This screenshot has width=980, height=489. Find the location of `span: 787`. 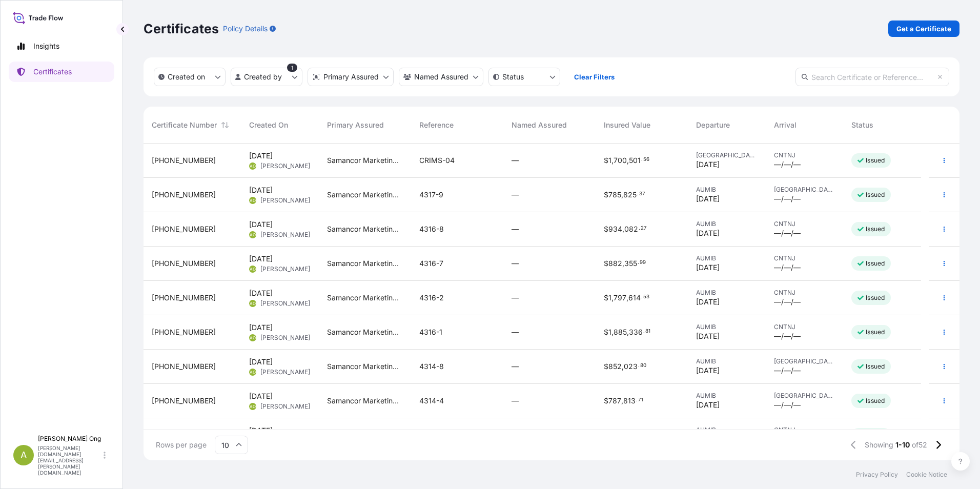

span: 787 is located at coordinates (614, 401).